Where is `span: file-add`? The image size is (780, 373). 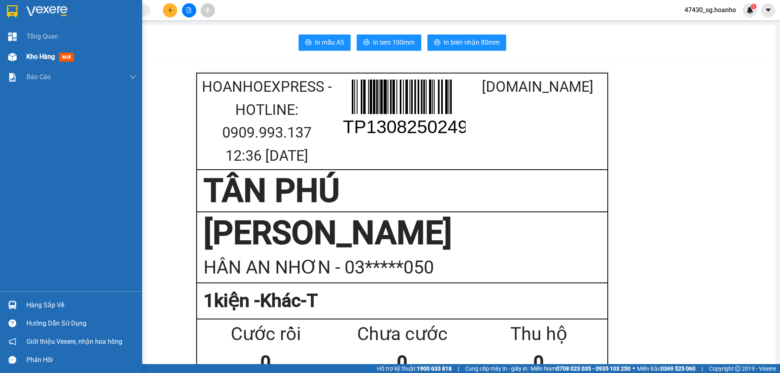
span: file-add is located at coordinates (189, 10).